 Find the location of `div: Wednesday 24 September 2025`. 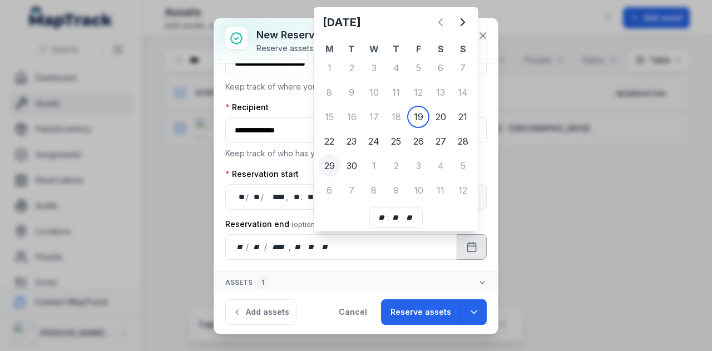

div: Wednesday 24 September 2025 is located at coordinates (374, 141).